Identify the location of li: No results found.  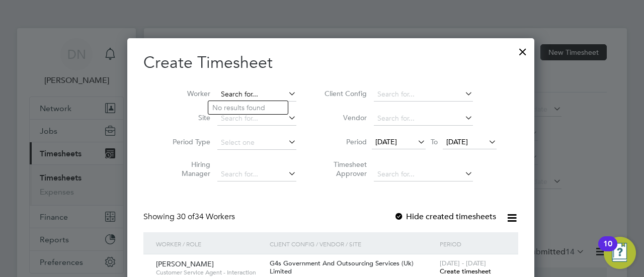
(248, 108).